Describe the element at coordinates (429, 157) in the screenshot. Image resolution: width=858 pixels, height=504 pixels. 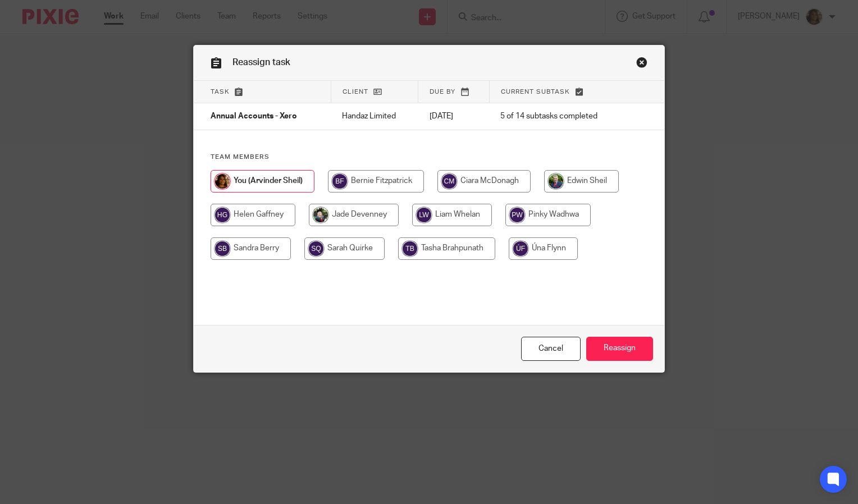
I see `h4: Team members` at that location.